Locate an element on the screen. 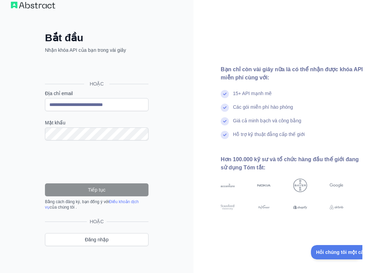 This screenshot has height=273, width=376. img: airbnb is located at coordinates (337, 207).